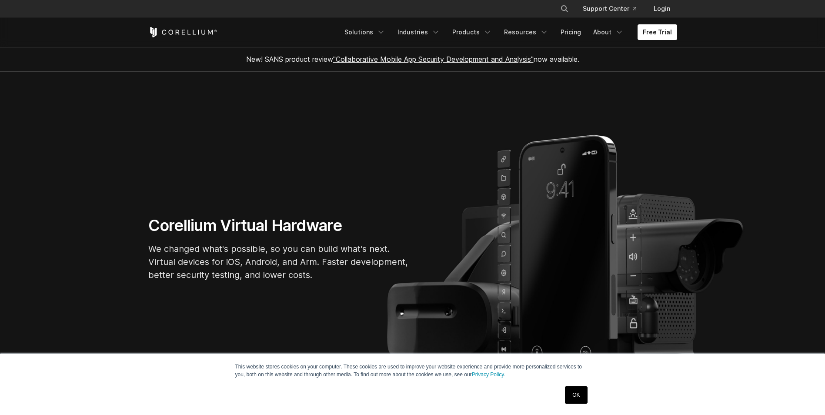  I want to click on span: New! SANS product review now available., so click(413, 59).